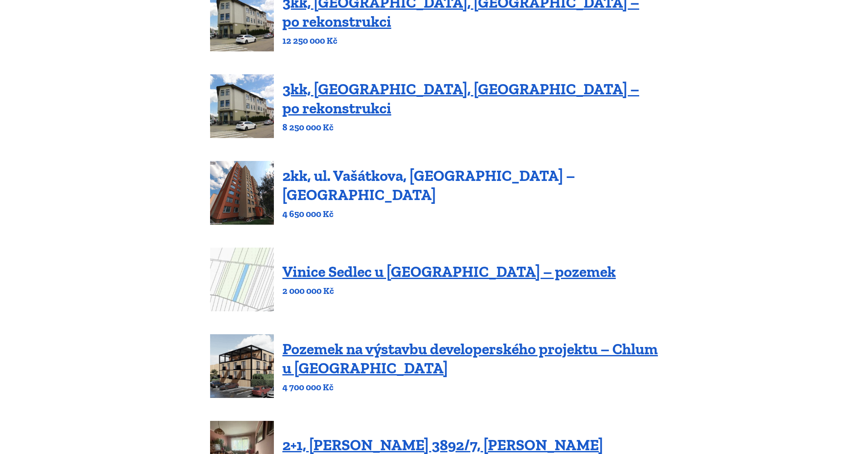 This screenshot has height=454, width=868. What do you see at coordinates (470, 387) in the screenshot?
I see `p: 4 700 000 Kč` at bounding box center [470, 387].